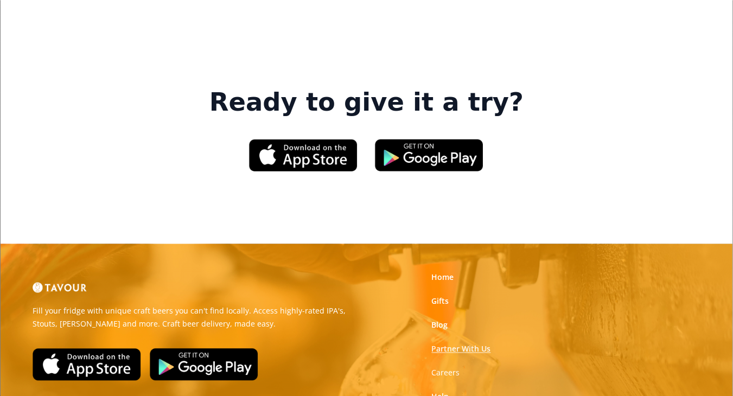 Image resolution: width=733 pixels, height=396 pixels. What do you see at coordinates (195, 318) in the screenshot?
I see `p: Fill your fridge with unique craft beers you can't find locally. Access highly-rated IPA's, Stout...` at bounding box center [195, 318].